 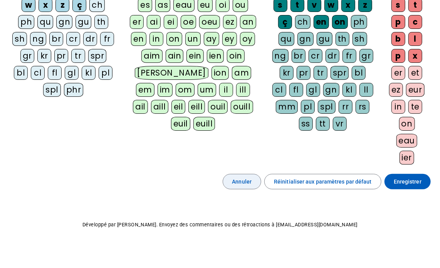 I want to click on div: ll, so click(x=366, y=90).